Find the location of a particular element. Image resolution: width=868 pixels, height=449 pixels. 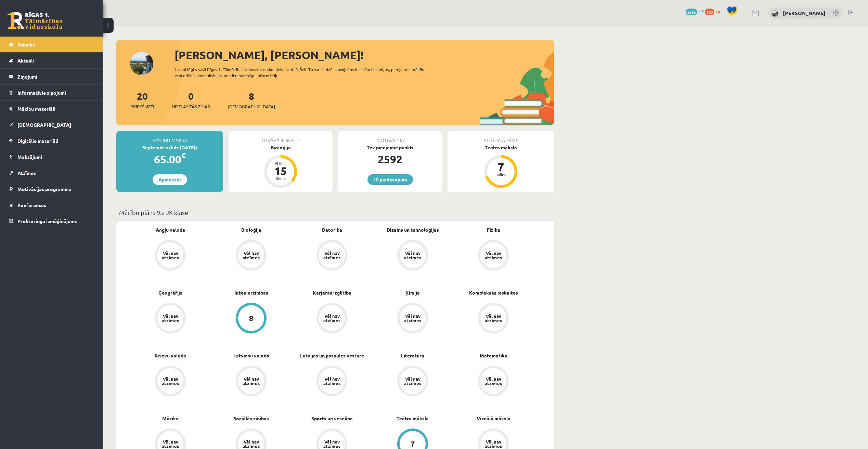

img: Jānis Helvigs is located at coordinates (775, 14).